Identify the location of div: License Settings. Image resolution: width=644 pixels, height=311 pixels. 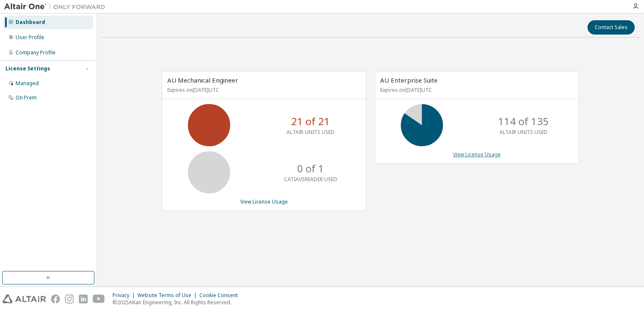
(28, 69).